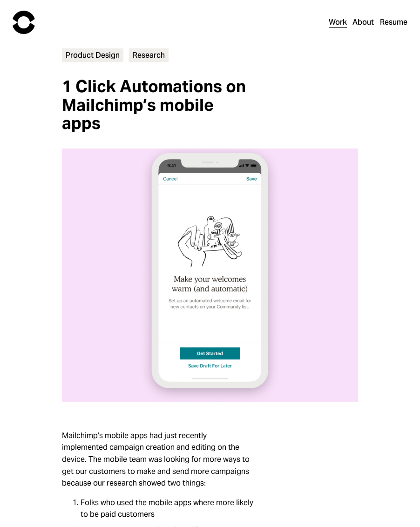  Describe the element at coordinates (167, 508) in the screenshot. I see `p: Folks who used the mobile apps where more likely to be paid customers` at that location.